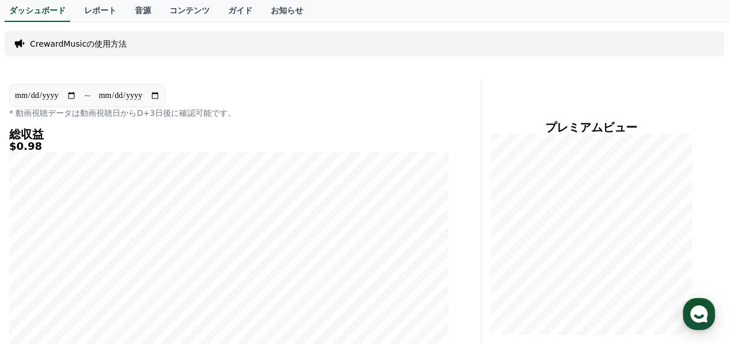  I want to click on p: * 動画視聴データは動画視聴日からD+3日後に確認可能です。, so click(229, 113).